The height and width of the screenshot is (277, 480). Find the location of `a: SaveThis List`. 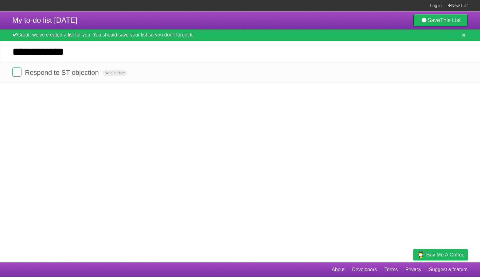

a: SaveThis List is located at coordinates (441, 20).